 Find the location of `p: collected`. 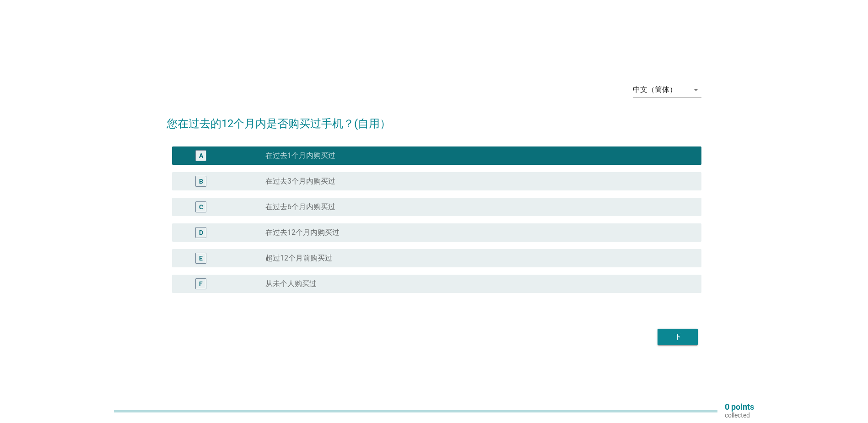

p: collected is located at coordinates (739, 415).